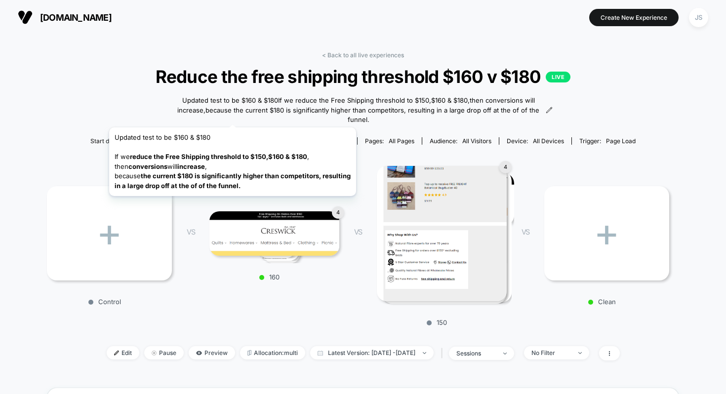  What do you see at coordinates (558, 77) in the screenshot?
I see `p: LIVE` at bounding box center [558, 77].